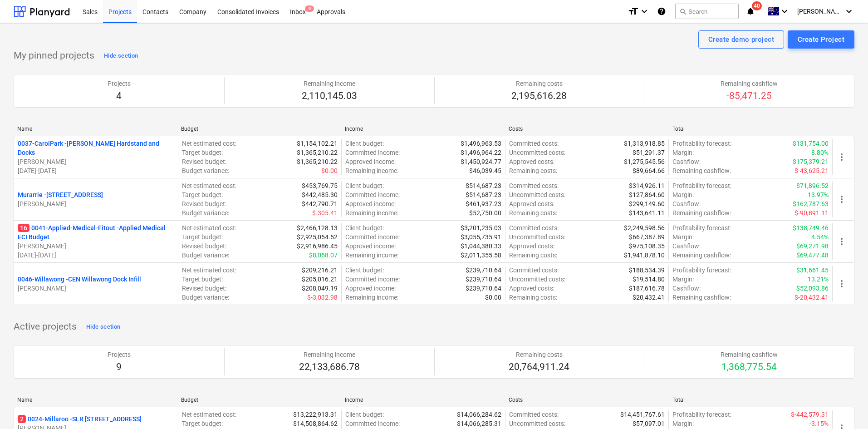 Image resolution: width=868 pixels, height=429 pixels. I want to click on p: Remaining cashflow :, so click(702, 297).